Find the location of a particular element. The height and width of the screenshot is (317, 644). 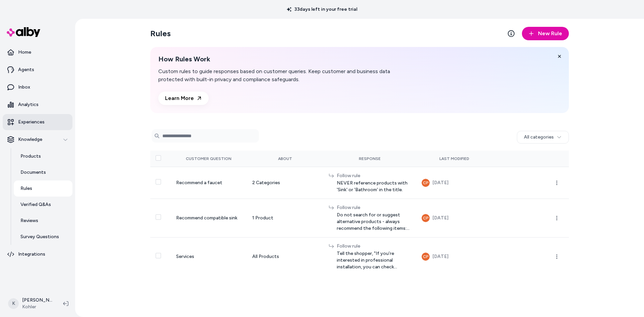

div: All Products is located at coordinates (285, 257).